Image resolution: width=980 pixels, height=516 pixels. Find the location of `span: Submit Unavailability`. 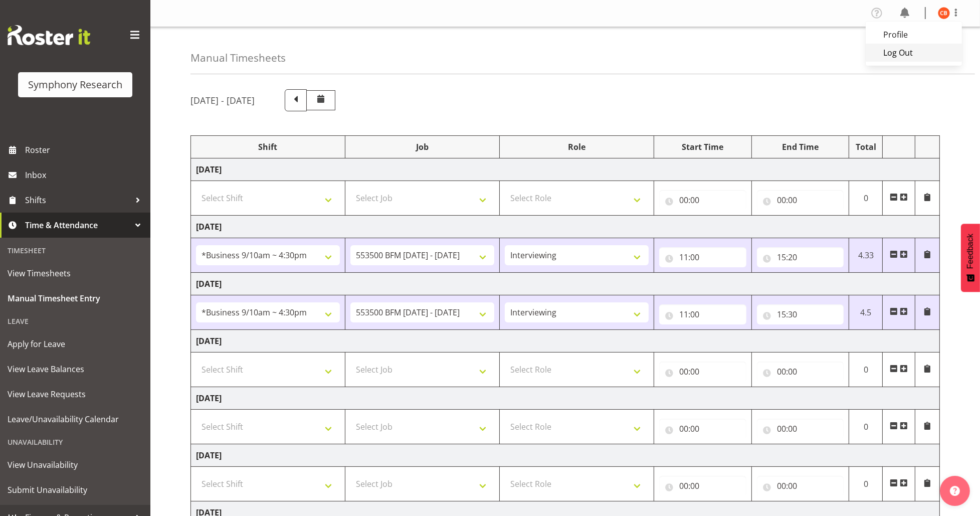

span: Submit Unavailability is located at coordinates (75, 489).